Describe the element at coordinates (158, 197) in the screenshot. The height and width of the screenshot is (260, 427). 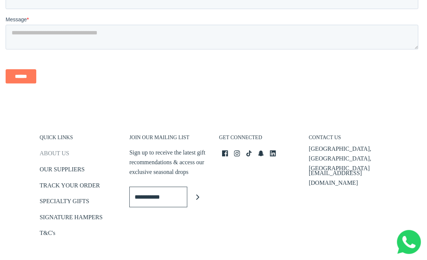
I see `input: Enter email` at that location.